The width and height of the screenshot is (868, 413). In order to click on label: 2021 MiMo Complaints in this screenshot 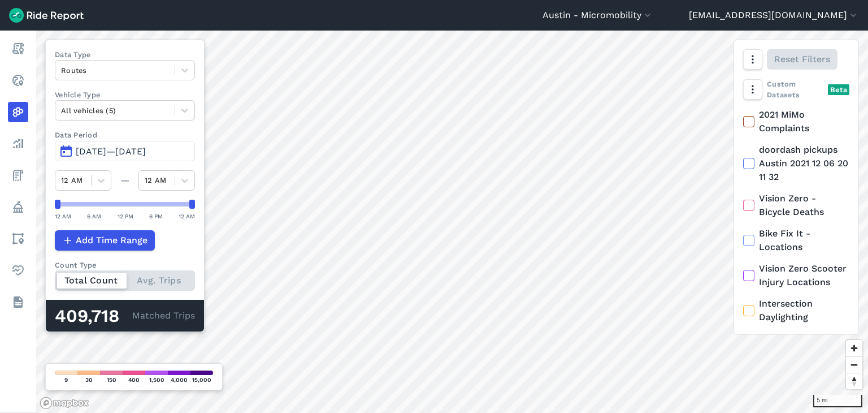, I will do `click(796, 122)`.